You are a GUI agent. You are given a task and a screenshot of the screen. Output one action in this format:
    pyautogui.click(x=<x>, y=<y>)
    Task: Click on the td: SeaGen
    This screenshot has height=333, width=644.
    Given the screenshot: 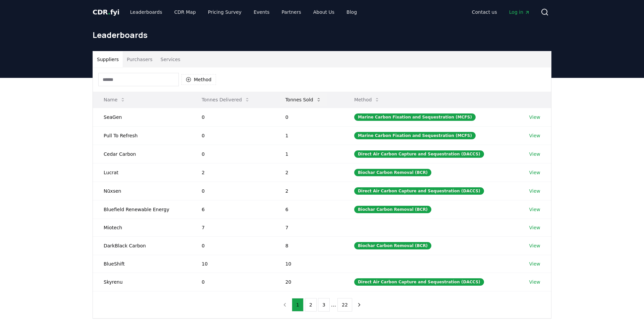 What is the action you would take?
    pyautogui.click(x=142, y=117)
    